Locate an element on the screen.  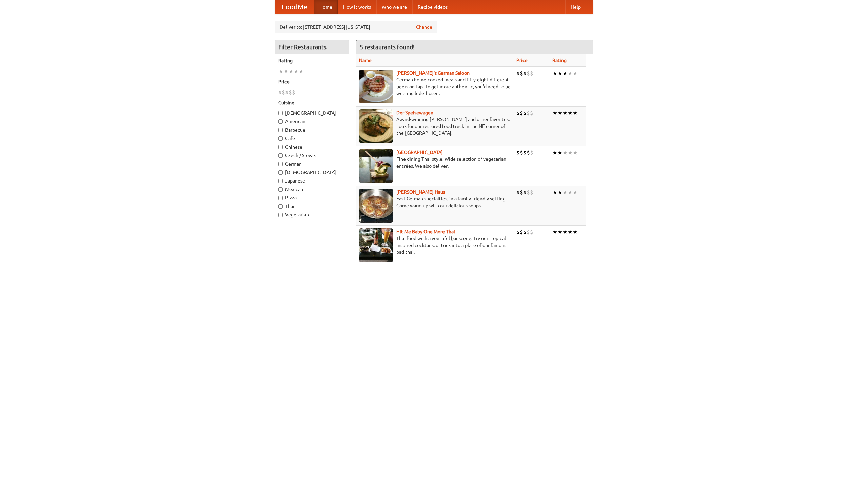
label: Chinese is located at coordinates (312, 147).